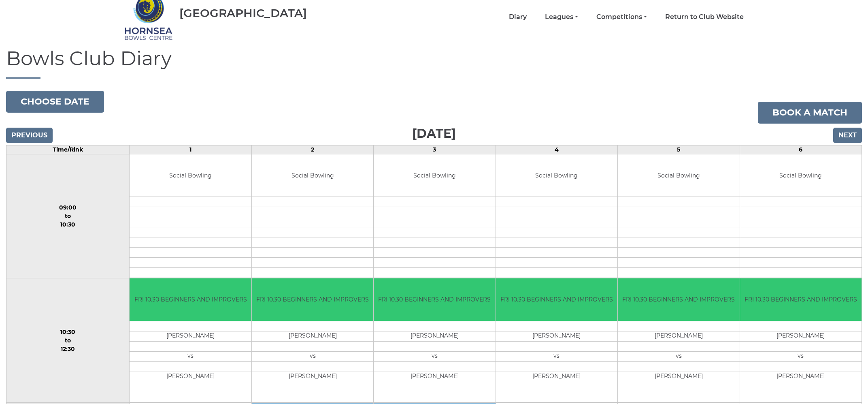  What do you see at coordinates (518, 17) in the screenshot?
I see `a: Diary` at bounding box center [518, 17].